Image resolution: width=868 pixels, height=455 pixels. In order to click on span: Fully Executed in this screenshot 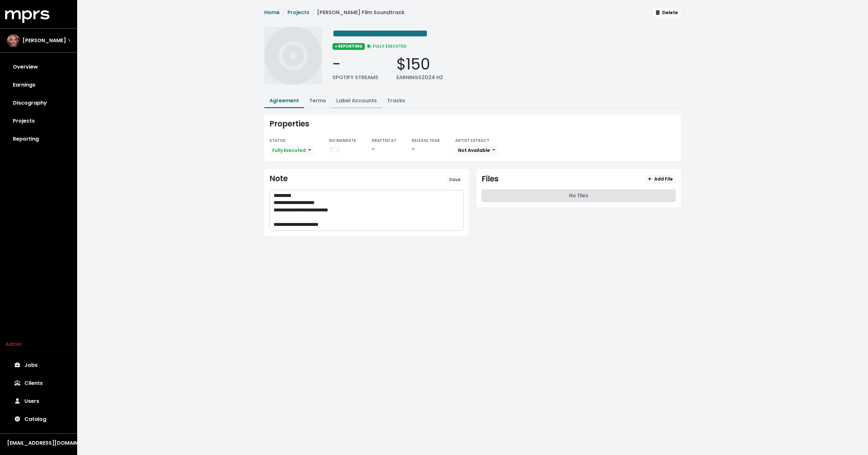, I will do `click(289, 151)`.